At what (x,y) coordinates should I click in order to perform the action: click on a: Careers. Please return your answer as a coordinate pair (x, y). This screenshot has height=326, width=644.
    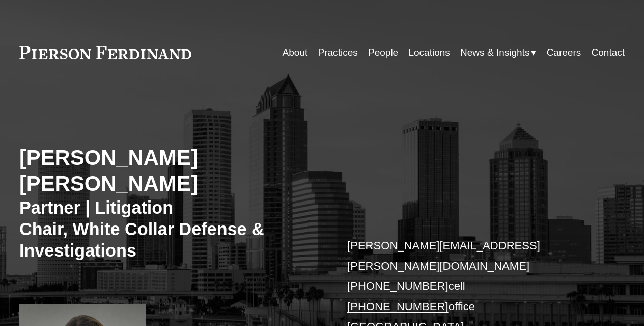
    Looking at the image, I should click on (564, 52).